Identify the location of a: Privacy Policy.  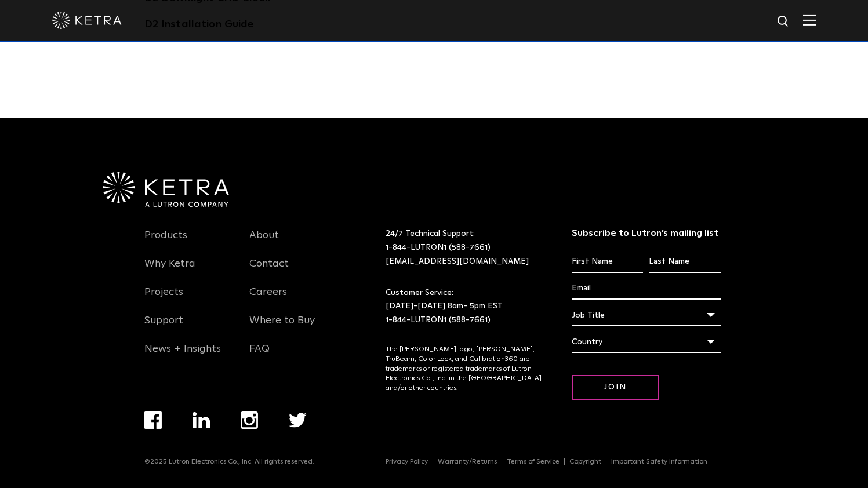
(407, 462).